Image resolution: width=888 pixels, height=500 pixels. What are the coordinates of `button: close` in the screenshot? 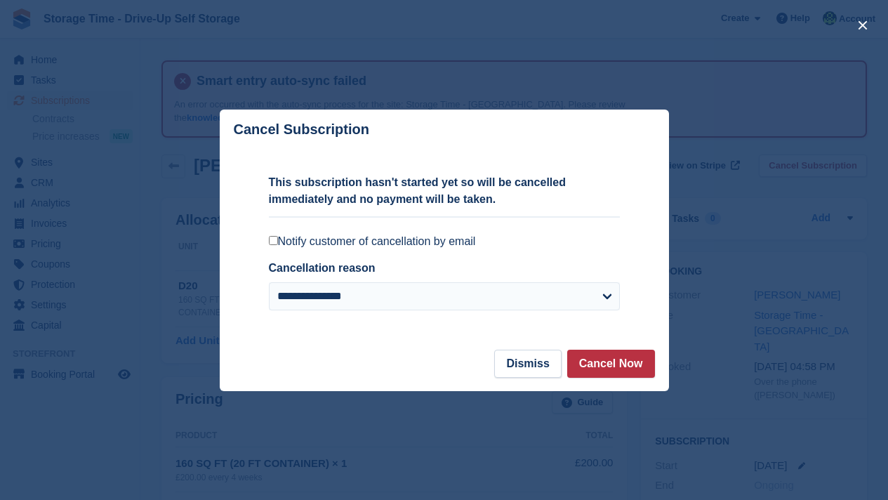 It's located at (863, 25).